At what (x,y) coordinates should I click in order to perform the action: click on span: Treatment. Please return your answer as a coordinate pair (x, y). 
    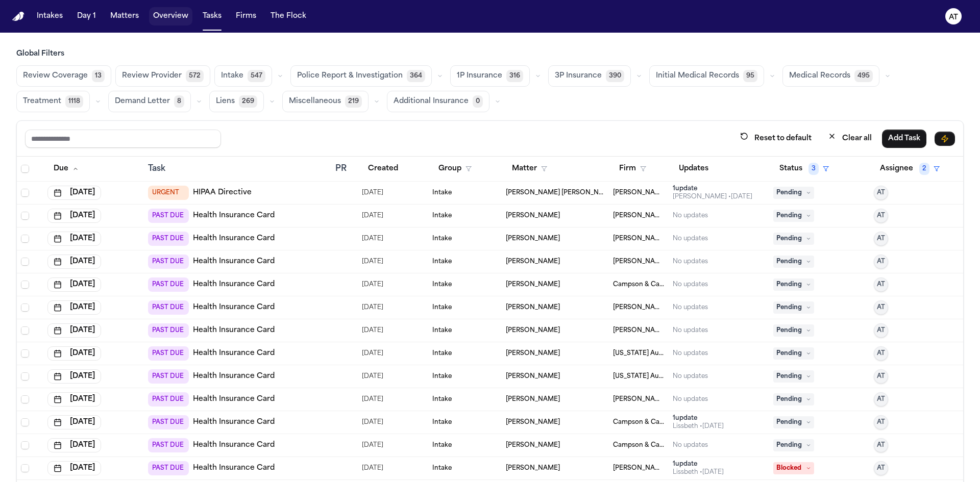
    Looking at the image, I should click on (42, 101).